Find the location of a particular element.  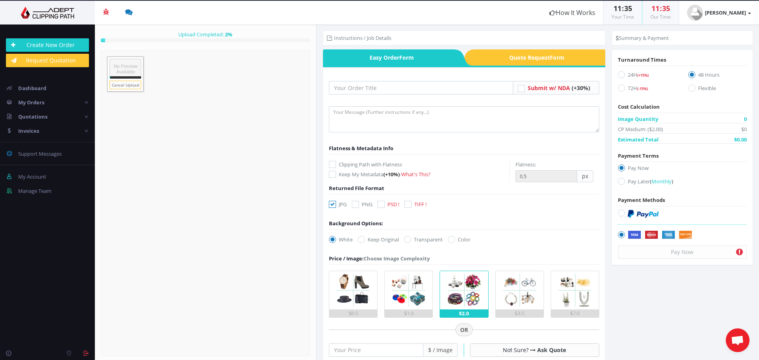

span: $0.00 is located at coordinates (741, 140).